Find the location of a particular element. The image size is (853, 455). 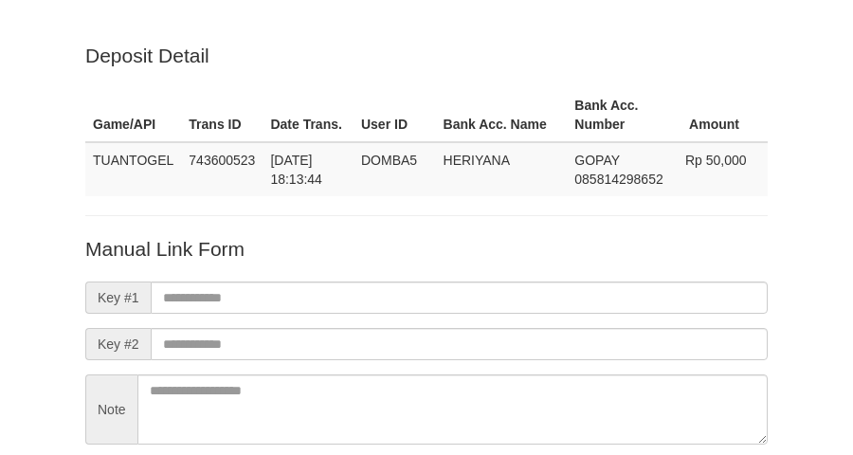

td: TUANTOGEL is located at coordinates (133, 169).